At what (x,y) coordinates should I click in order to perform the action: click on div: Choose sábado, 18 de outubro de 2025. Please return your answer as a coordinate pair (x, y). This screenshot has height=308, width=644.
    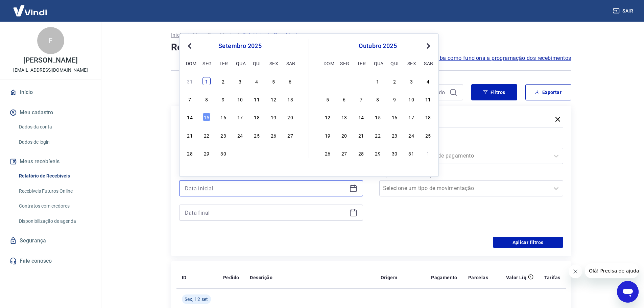
    Looking at the image, I should click on (428, 117).